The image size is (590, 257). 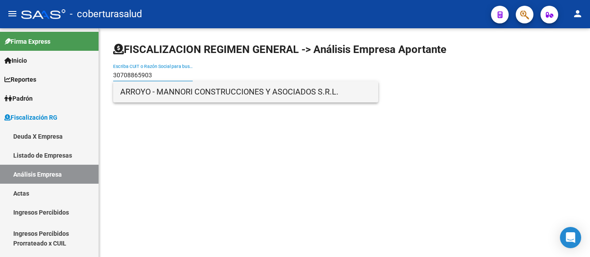 What do you see at coordinates (27, 42) in the screenshot?
I see `span: Firma Express` at bounding box center [27, 42].